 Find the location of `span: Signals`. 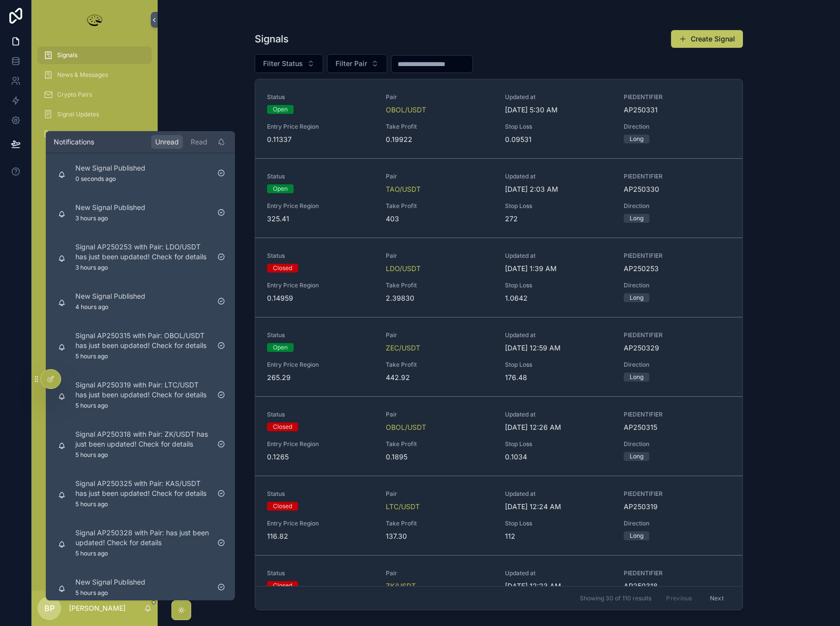

span: Signals is located at coordinates (67, 55).